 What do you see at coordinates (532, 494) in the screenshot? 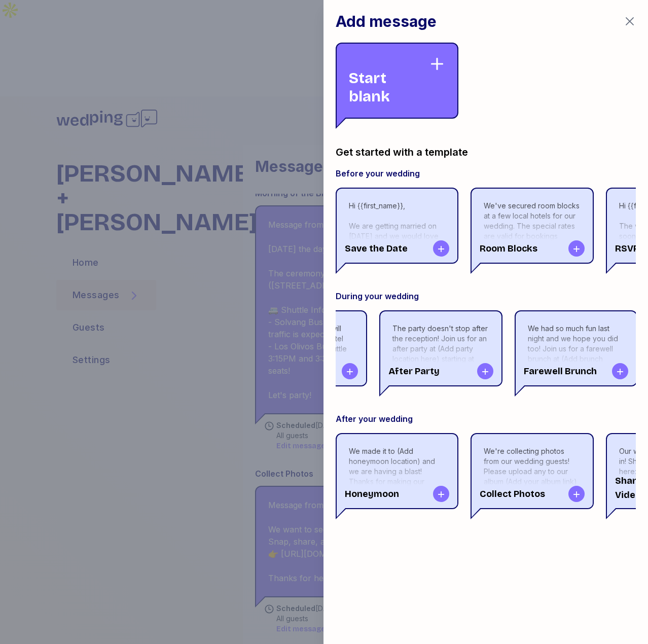
I see `div: Collect Photos` at bounding box center [532, 494].